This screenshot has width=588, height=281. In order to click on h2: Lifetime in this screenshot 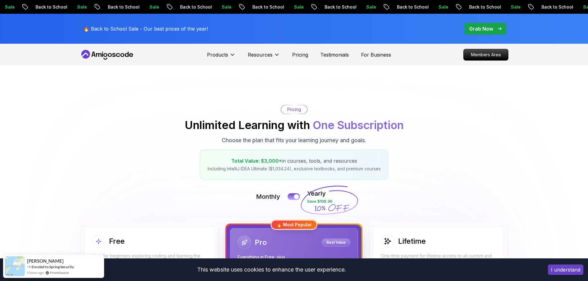, I will do `click(412, 241)`.